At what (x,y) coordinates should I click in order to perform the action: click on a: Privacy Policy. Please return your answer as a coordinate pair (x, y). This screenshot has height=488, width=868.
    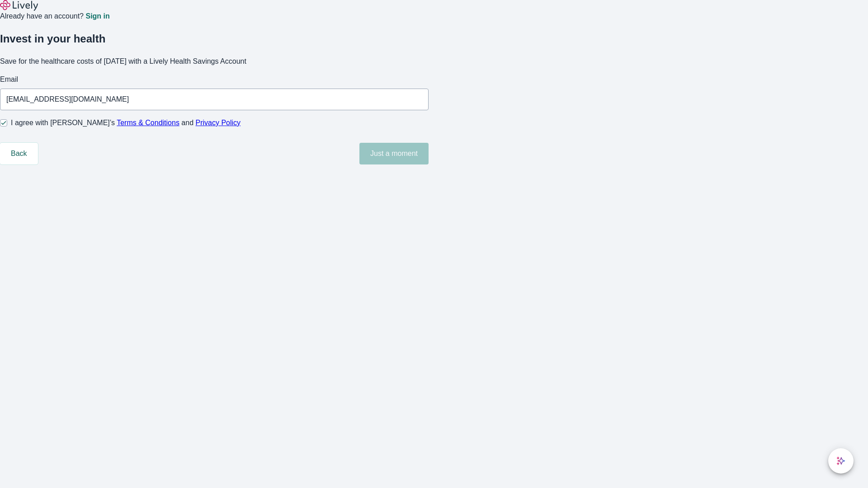
    Looking at the image, I should click on (218, 123).